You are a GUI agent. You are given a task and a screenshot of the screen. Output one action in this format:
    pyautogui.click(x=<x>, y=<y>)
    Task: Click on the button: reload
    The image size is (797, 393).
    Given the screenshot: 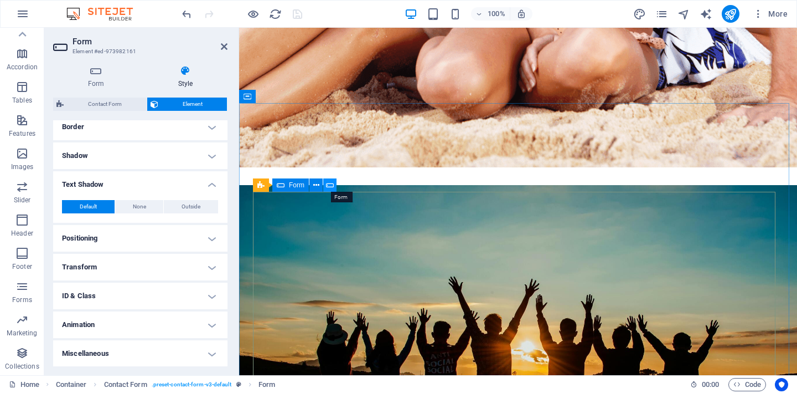 What is the action you would take?
    pyautogui.click(x=275, y=14)
    